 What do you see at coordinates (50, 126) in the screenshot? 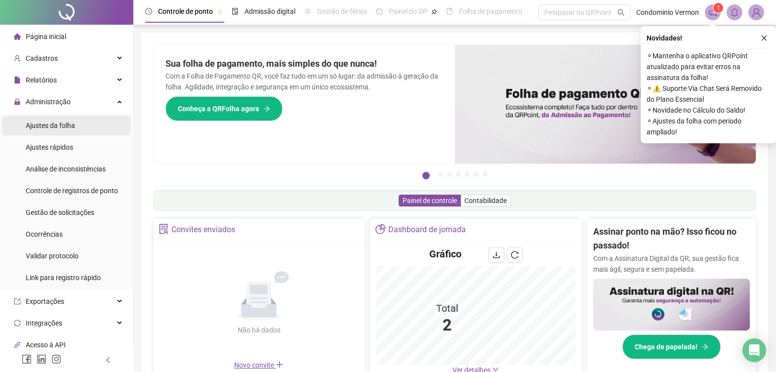
I see `span: Ajustes da folha` at bounding box center [50, 126].